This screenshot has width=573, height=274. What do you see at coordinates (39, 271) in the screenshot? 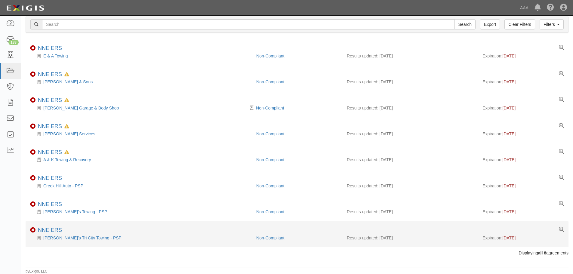
I see `a: Exigis, LLC` at bounding box center [39, 271].